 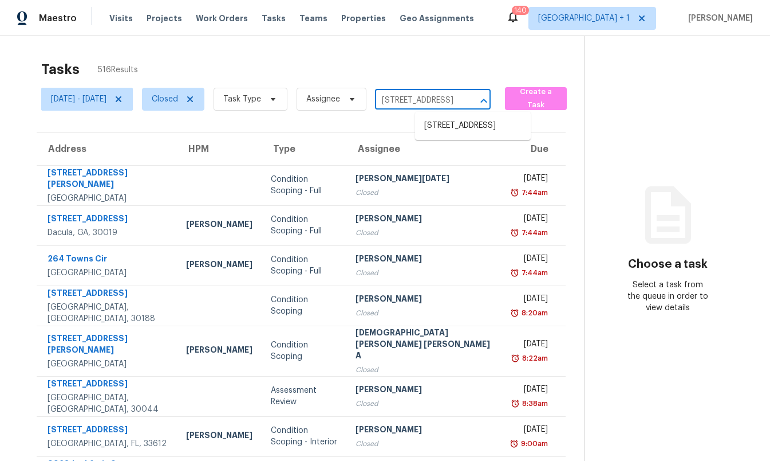 I want to click on div: 140, so click(x=521, y=10).